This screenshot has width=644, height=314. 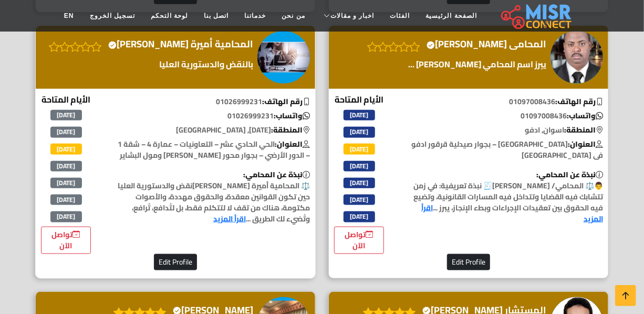 What do you see at coordinates (576, 57) in the screenshot?
I see `img: المحامى زيدان مرعي زيدان حامد` at bounding box center [576, 57].